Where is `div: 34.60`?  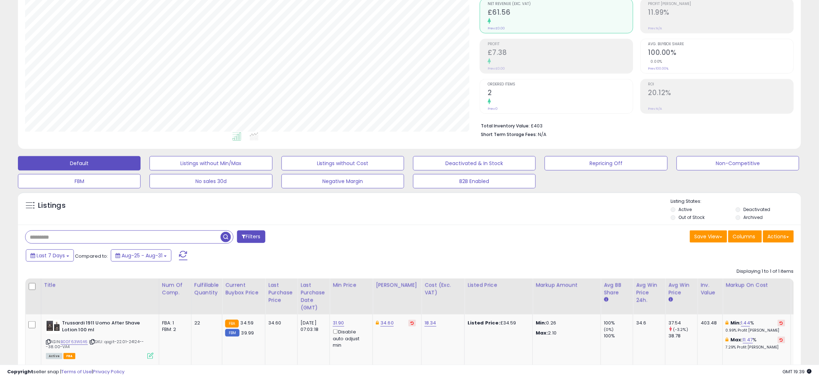
div: 34.60 is located at coordinates (280, 323).